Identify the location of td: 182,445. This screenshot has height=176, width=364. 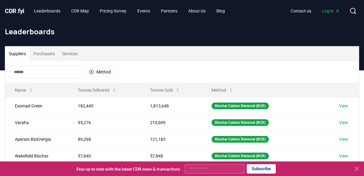
(104, 106).